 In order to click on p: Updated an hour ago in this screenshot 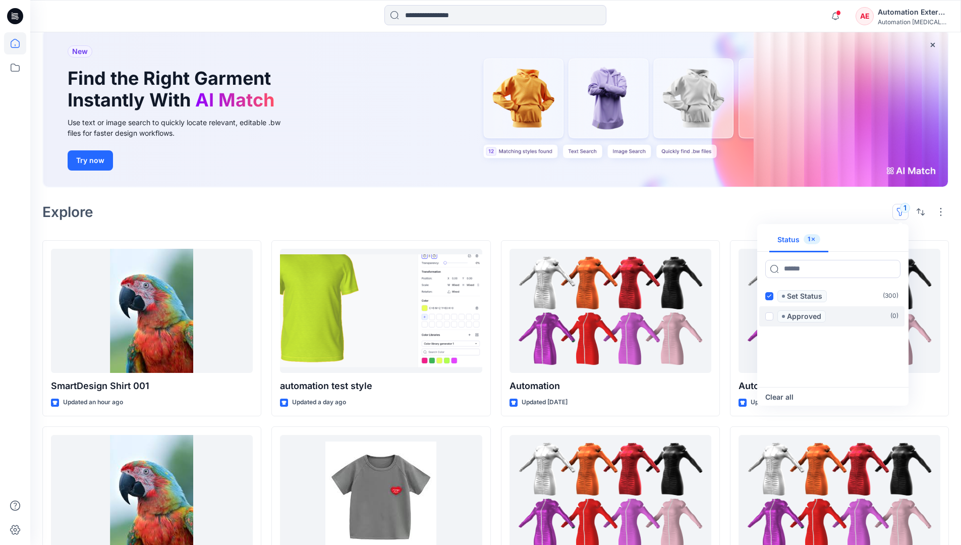, I will do `click(93, 402)`.